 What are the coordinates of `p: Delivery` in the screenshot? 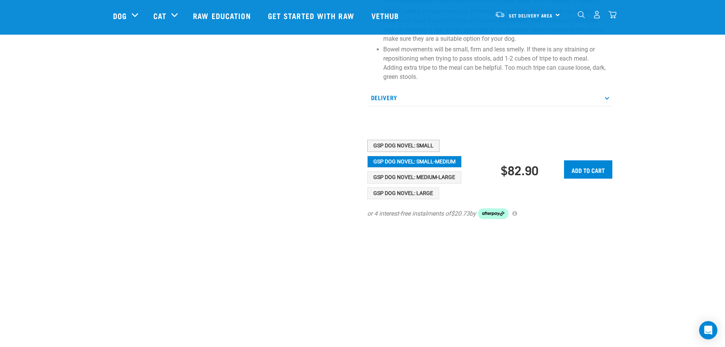 It's located at (490, 97).